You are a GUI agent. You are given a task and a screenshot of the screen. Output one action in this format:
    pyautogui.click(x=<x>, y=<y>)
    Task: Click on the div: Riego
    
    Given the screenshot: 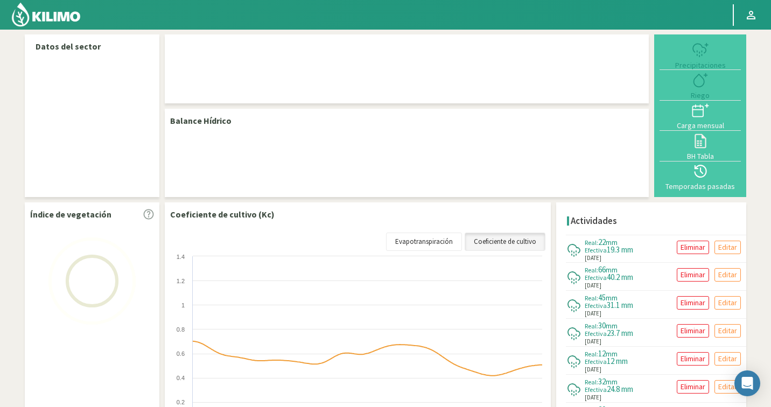 What is the action you would take?
    pyautogui.click(x=700, y=95)
    